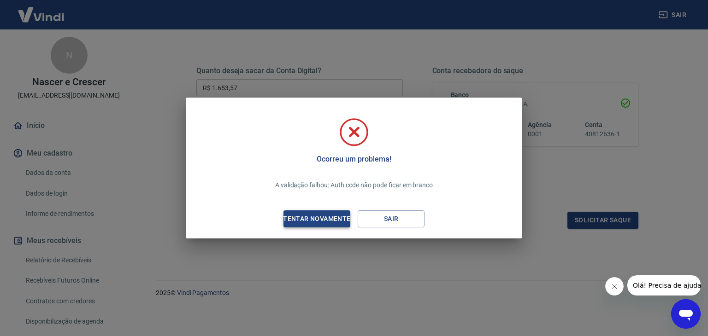  What do you see at coordinates (354, 159) in the screenshot?
I see `h5: Ocorreu um problema!` at bounding box center [354, 159].